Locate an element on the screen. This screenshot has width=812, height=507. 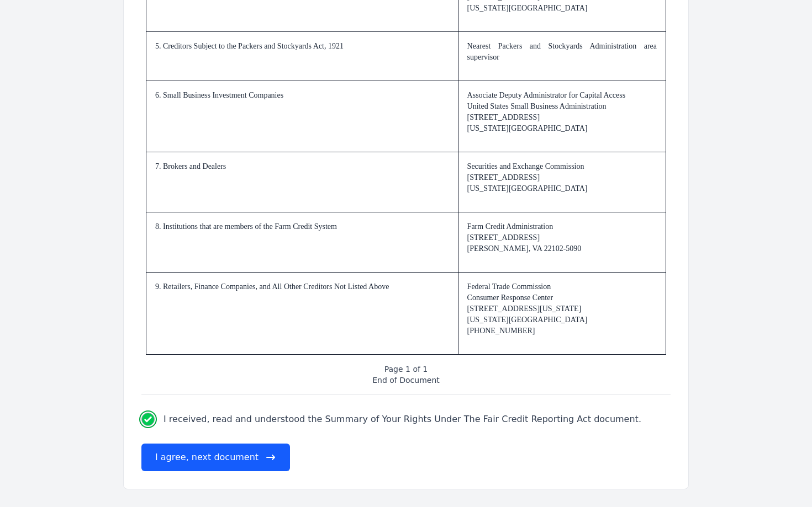
button: I agree, next document is located at coordinates (216, 457).